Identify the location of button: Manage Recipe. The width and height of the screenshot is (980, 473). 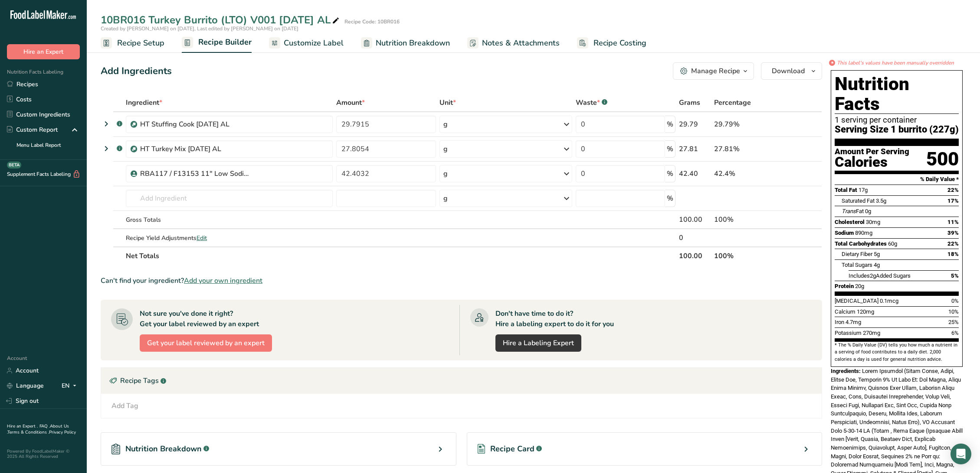
(713, 71).